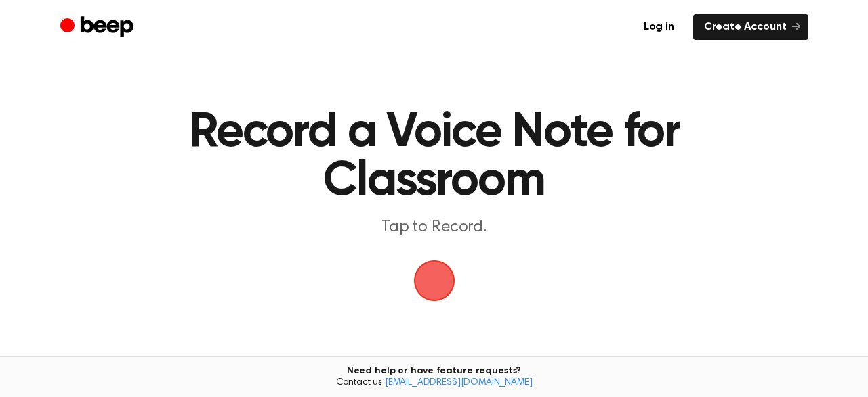 This screenshot has height=397, width=868. What do you see at coordinates (434, 157) in the screenshot?
I see `h1: Record a Voice Note for Classroom` at bounding box center [434, 157].